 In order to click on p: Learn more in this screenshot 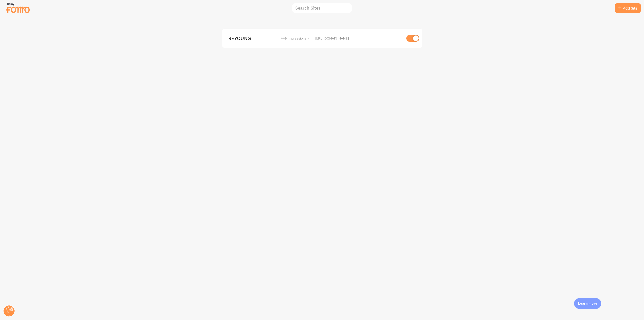, I will do `click(588, 304)`.